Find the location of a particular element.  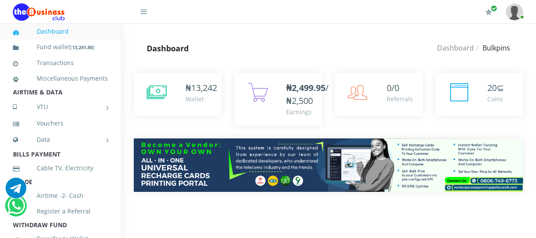

span: /₦2,500 is located at coordinates (307, 94).